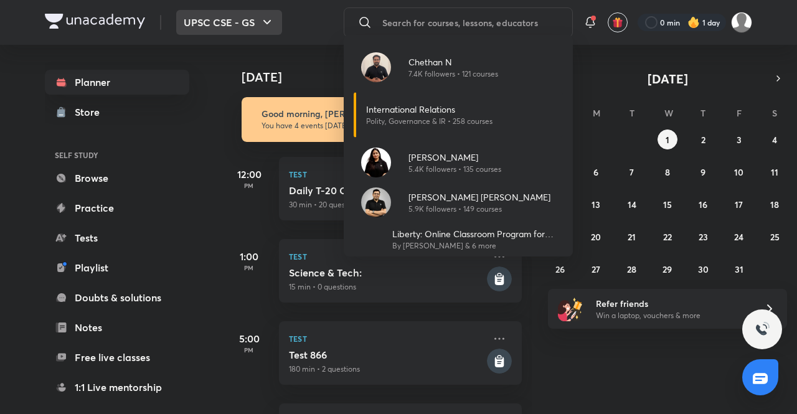 The width and height of the screenshot is (797, 414). What do you see at coordinates (429, 109) in the screenshot?
I see `p: International Relations` at bounding box center [429, 109].